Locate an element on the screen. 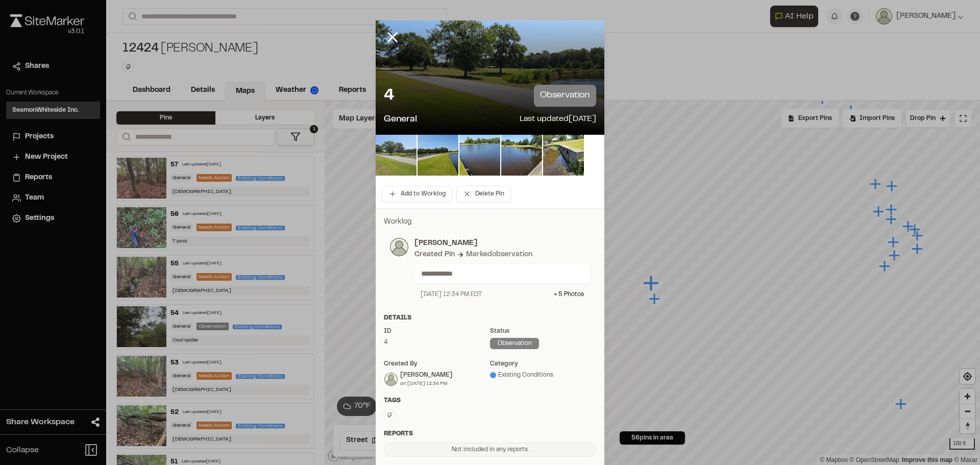  div: Reports is located at coordinates (490, 434).